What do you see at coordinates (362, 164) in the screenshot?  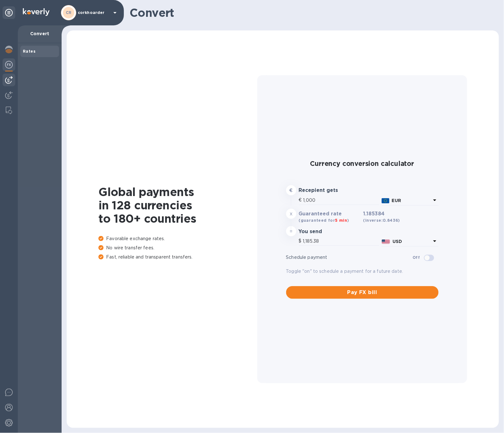 I see `h2: Currency conversion calculator` at bounding box center [362, 164].